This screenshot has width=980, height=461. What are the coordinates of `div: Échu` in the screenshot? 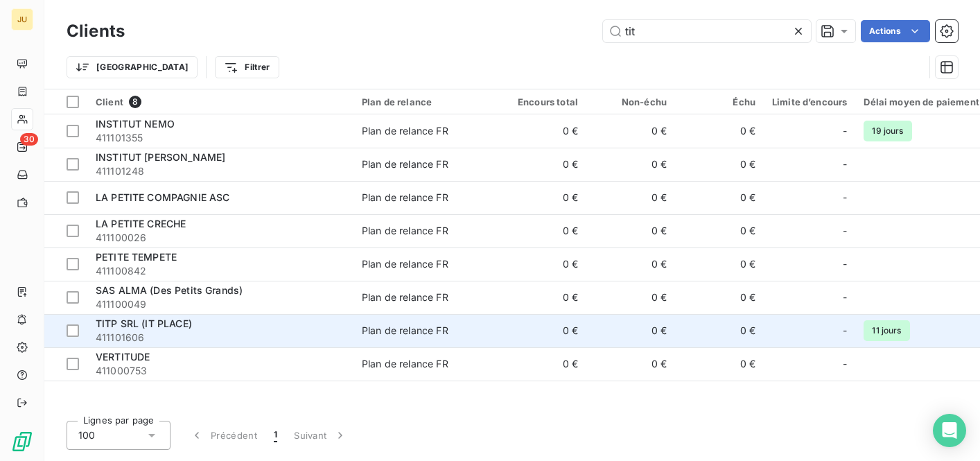 It's located at (720, 102).